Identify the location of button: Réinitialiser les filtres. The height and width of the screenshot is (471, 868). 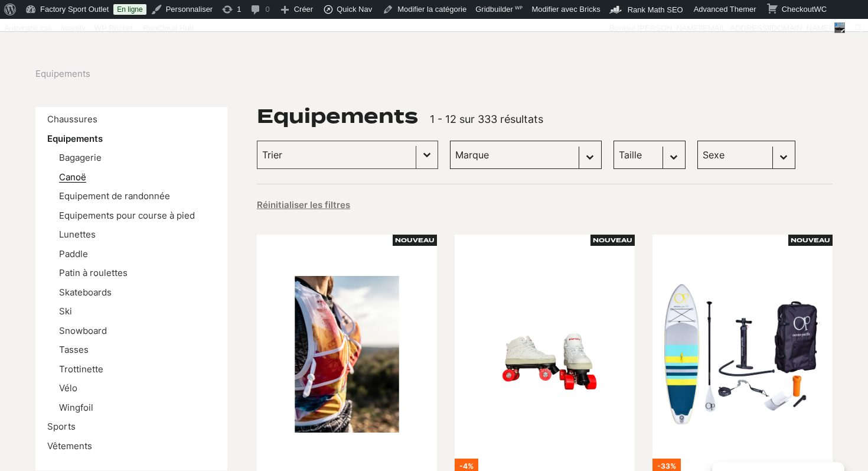
(304, 205).